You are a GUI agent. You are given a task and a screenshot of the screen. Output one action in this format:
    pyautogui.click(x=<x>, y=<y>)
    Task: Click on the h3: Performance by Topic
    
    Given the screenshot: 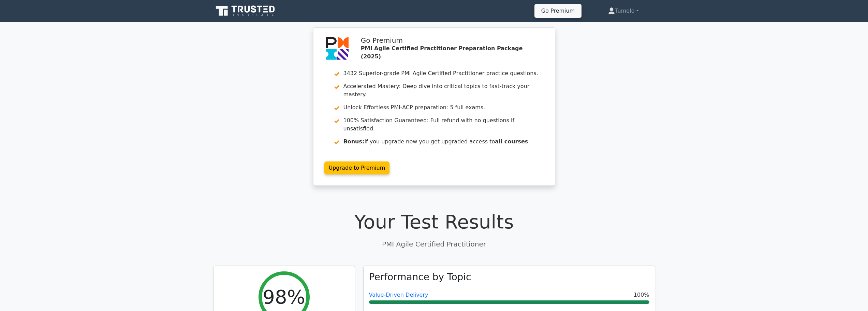 What is the action you would take?
    pyautogui.click(x=420, y=277)
    